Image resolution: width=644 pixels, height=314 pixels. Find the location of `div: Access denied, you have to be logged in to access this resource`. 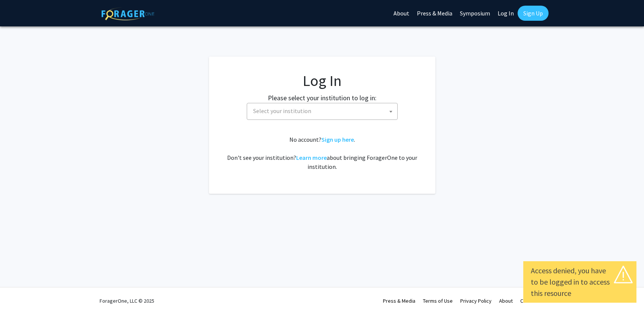

div: Access denied, you have to be logged in to access this resource is located at coordinates (580, 282).